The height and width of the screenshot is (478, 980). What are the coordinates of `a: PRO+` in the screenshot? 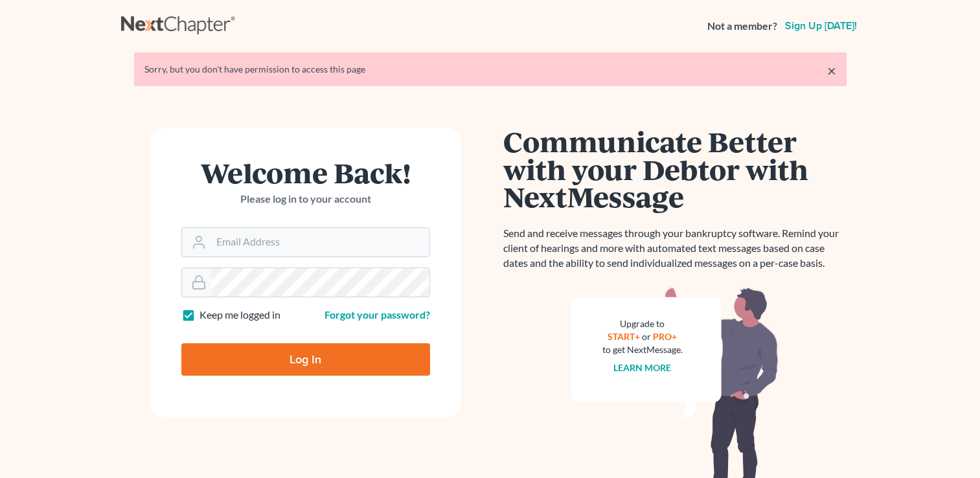 It's located at (664, 336).